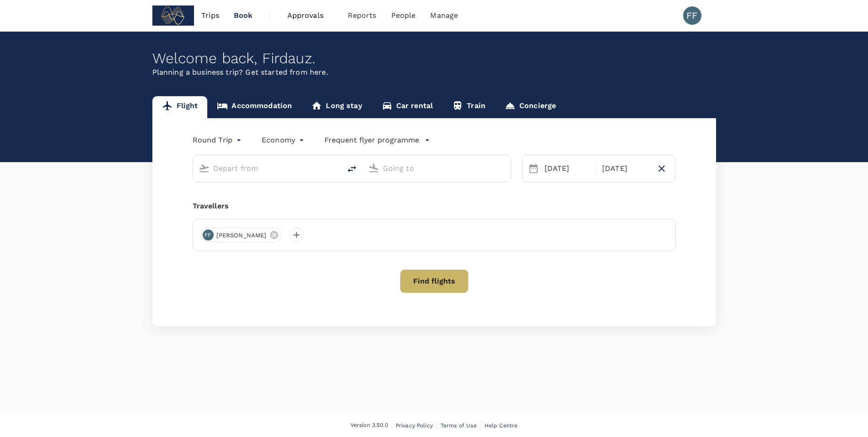 Image resolution: width=868 pixels, height=437 pixels. Describe the element at coordinates (434, 206) in the screenshot. I see `div: Travellers` at that location.